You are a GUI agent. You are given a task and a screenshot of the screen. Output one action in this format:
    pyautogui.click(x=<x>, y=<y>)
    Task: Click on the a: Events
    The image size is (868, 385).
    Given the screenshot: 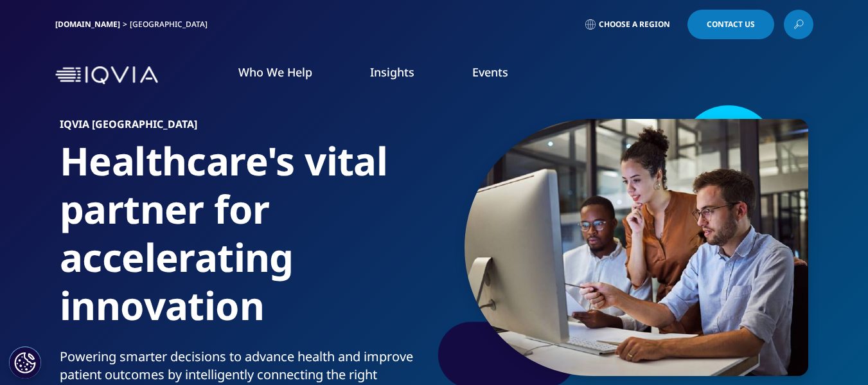 What is the action you would take?
    pyautogui.click(x=490, y=72)
    